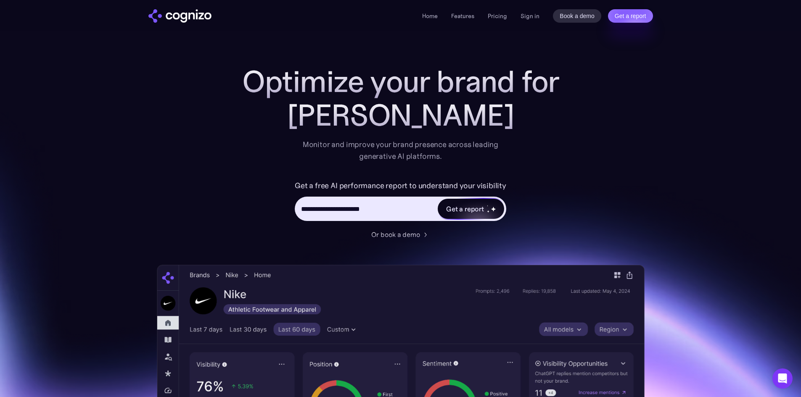 This screenshot has width=801, height=397. What do you see at coordinates (180, 16) in the screenshot?
I see `a: home` at bounding box center [180, 16].